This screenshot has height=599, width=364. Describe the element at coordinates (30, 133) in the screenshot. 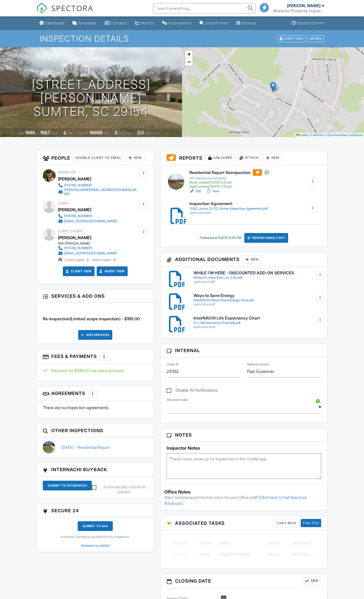

I see `div: 1985` at that location.